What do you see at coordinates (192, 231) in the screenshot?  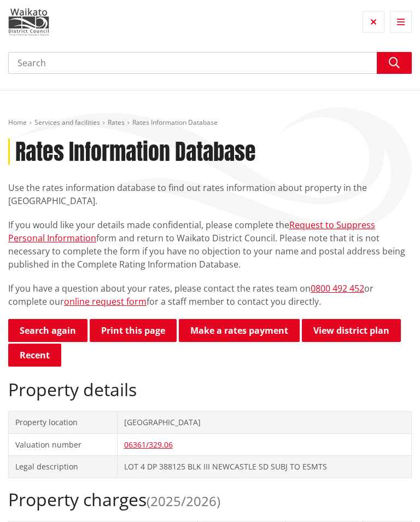 I see `a: Request to Suppress Personal Information` at bounding box center [192, 231].